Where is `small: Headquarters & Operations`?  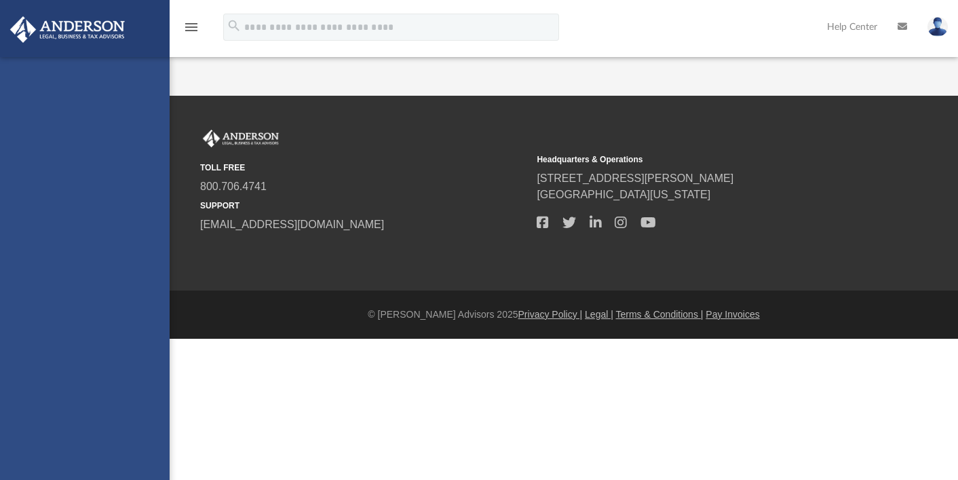 small: Headquarters & Operations is located at coordinates (700, 159).